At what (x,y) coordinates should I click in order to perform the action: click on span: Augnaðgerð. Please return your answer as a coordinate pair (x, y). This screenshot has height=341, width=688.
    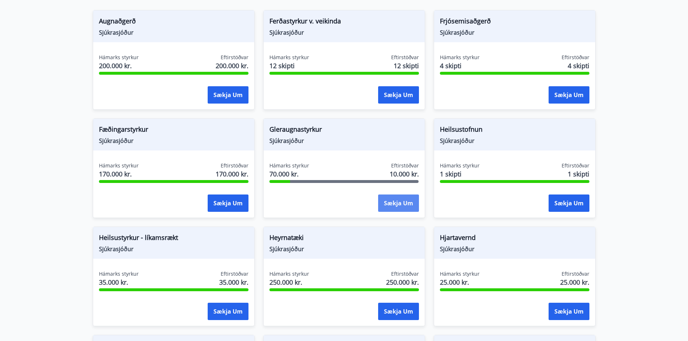
    Looking at the image, I should click on (174, 22).